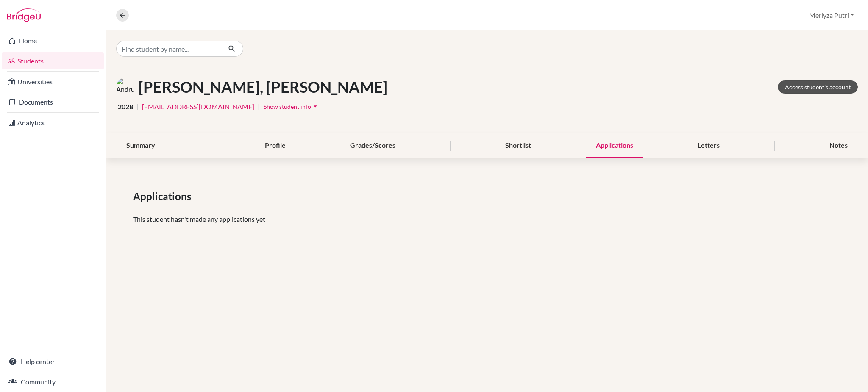  What do you see at coordinates (125, 87) in the screenshot?
I see `img: Andrue Xavier Robert's avatar` at bounding box center [125, 87].